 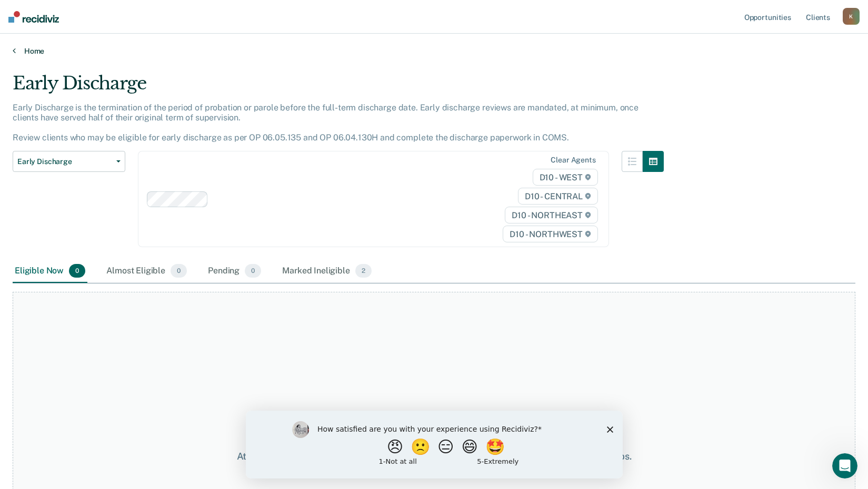 What do you see at coordinates (69, 161) in the screenshot?
I see `button: Early Discharge` at bounding box center [69, 161].